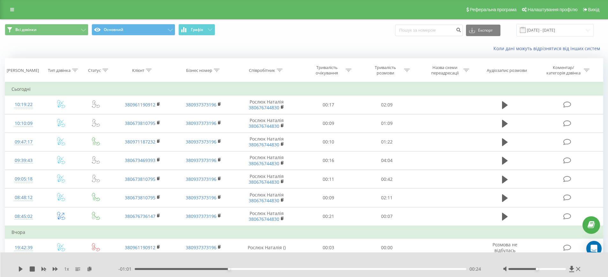  What do you see at coordinates (199, 70) in the screenshot?
I see `div: Бізнес номер` at bounding box center [199, 70].